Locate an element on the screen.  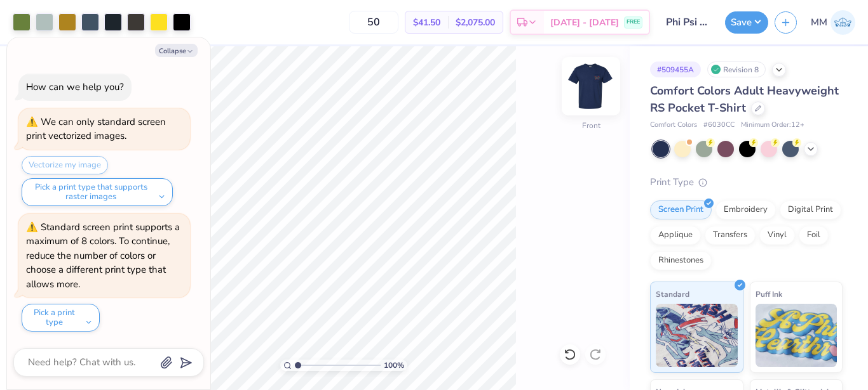
span: Comfort Colors is located at coordinates (673, 125).